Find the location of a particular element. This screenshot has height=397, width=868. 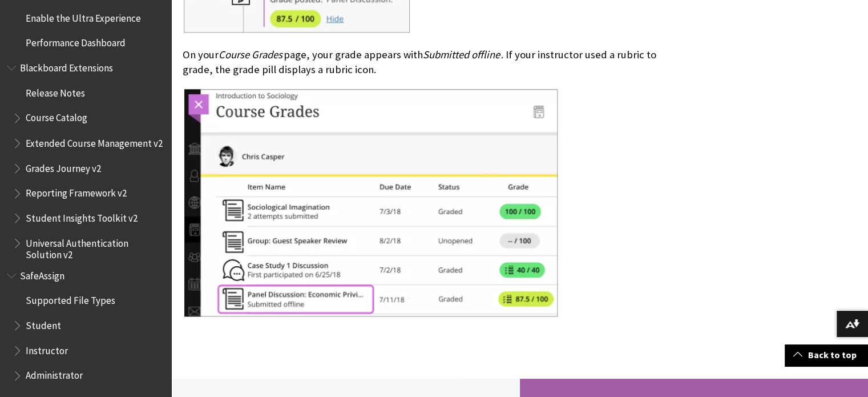

span: Extended Course Management v2 is located at coordinates (94, 141).